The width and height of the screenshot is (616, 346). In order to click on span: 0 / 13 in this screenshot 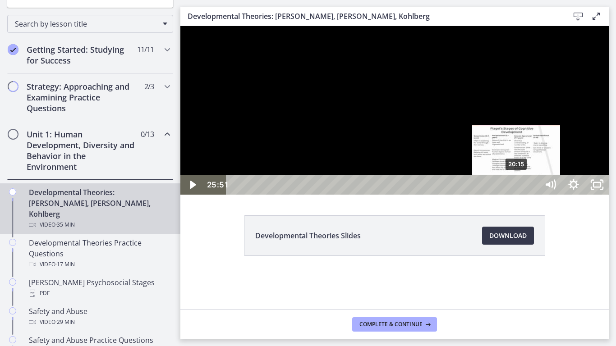, I will do `click(147, 134)`.